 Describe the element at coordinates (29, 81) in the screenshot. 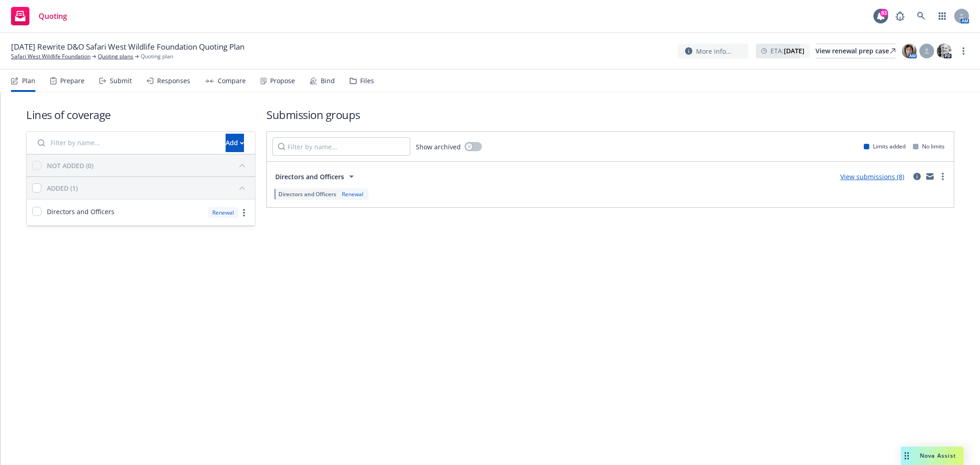

I see `div: Plan` at that location.